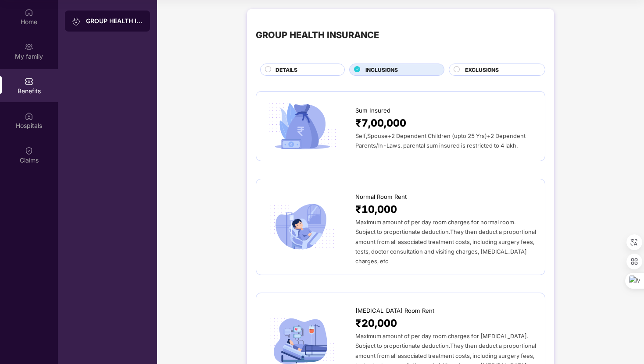  I want to click on span: Maximum amount of per day room charges for normal room. Subject to proportionate deduction.They t..., so click(445, 242).